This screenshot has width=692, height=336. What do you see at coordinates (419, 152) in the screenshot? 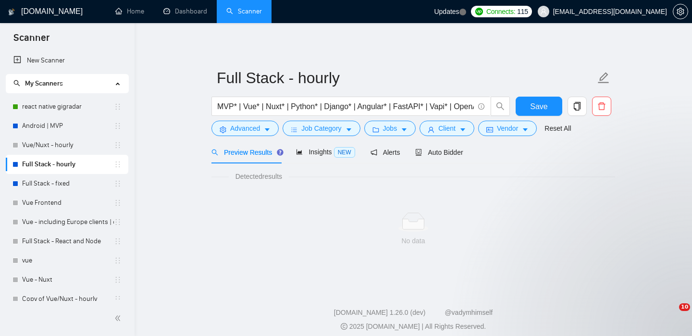
I see `span: robot` at bounding box center [419, 152].